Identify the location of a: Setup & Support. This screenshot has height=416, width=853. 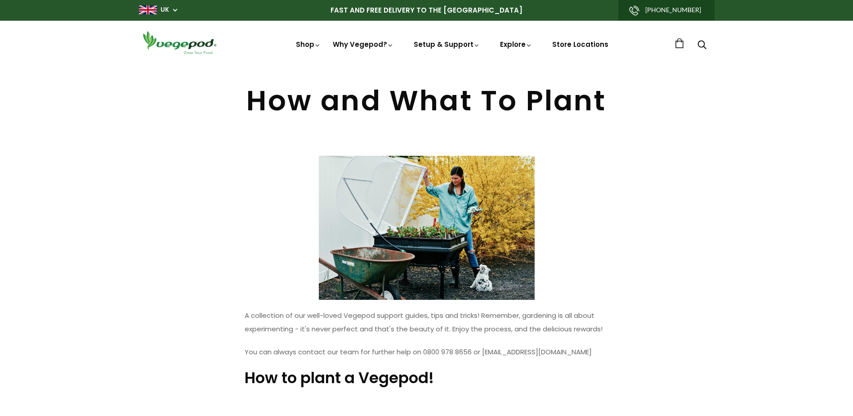
(447, 44).